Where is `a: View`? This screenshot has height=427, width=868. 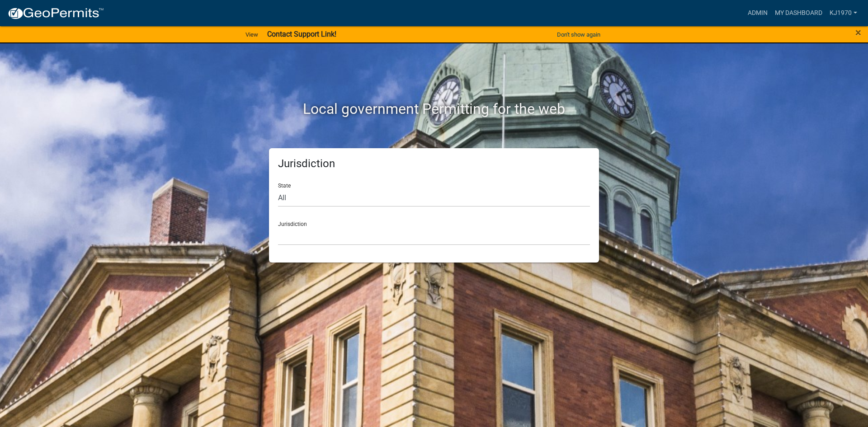
a: View is located at coordinates (252, 34).